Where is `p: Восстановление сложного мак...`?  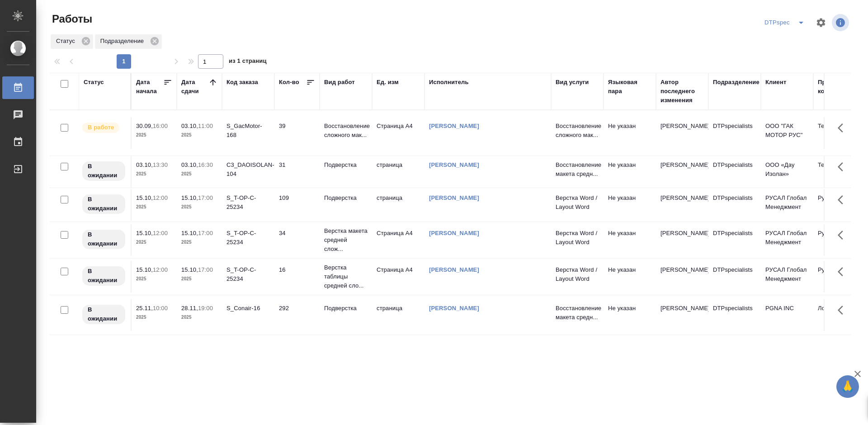
p: Восстановление сложного мак... is located at coordinates (577, 131).